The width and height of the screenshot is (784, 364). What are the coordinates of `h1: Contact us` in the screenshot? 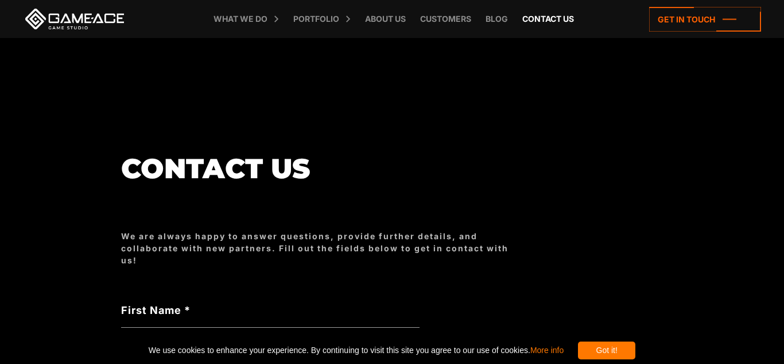 It's located at (322, 168).